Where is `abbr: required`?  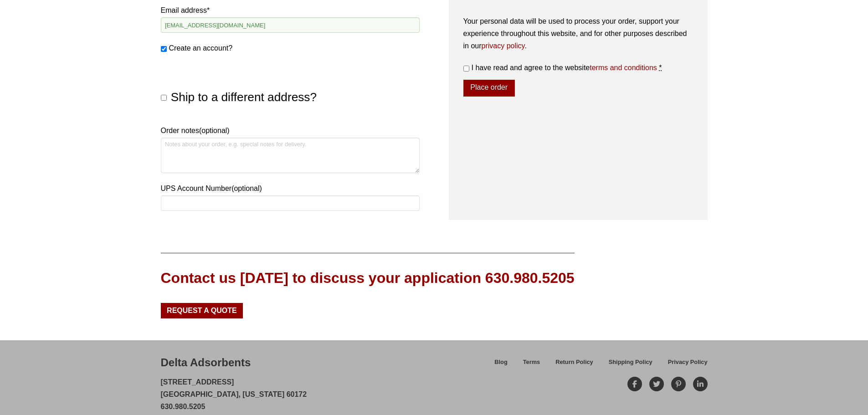
abbr: required is located at coordinates (660, 68).